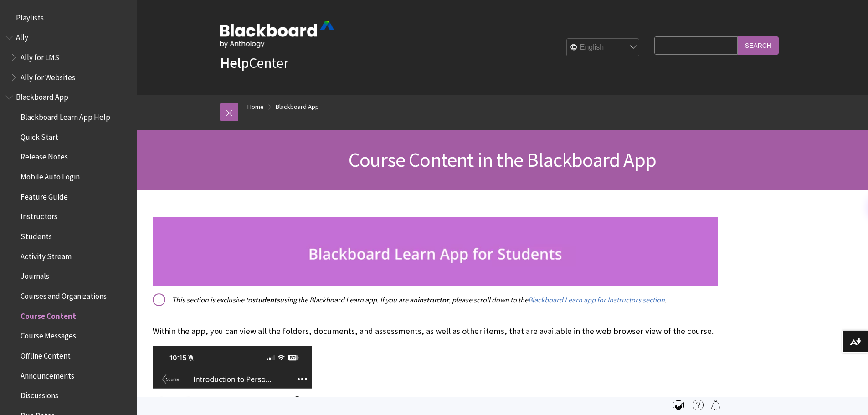  Describe the element at coordinates (39, 135) in the screenshot. I see `span: Quick Start` at that location.